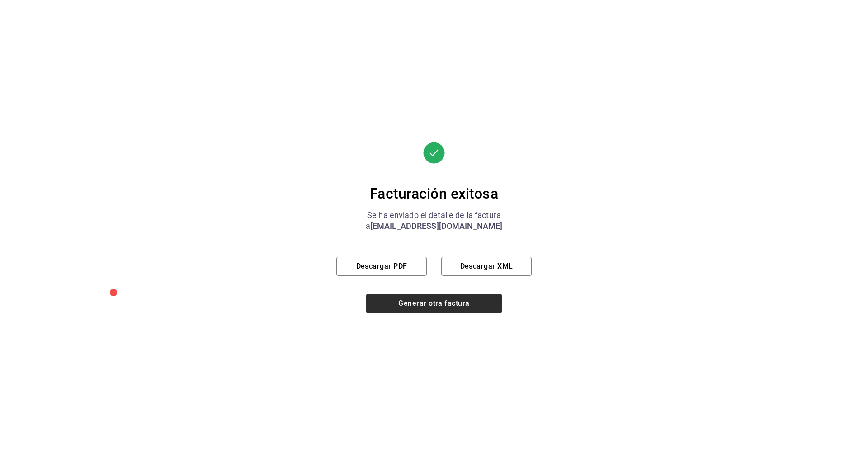  What do you see at coordinates (434, 194) in the screenshot?
I see `div: Facturación exitosa` at bounding box center [434, 194].